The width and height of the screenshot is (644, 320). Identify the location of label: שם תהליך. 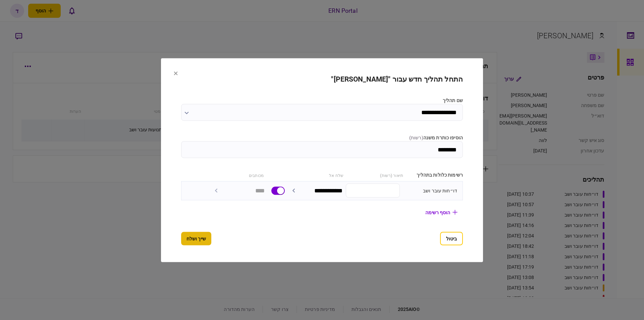
(322, 100).